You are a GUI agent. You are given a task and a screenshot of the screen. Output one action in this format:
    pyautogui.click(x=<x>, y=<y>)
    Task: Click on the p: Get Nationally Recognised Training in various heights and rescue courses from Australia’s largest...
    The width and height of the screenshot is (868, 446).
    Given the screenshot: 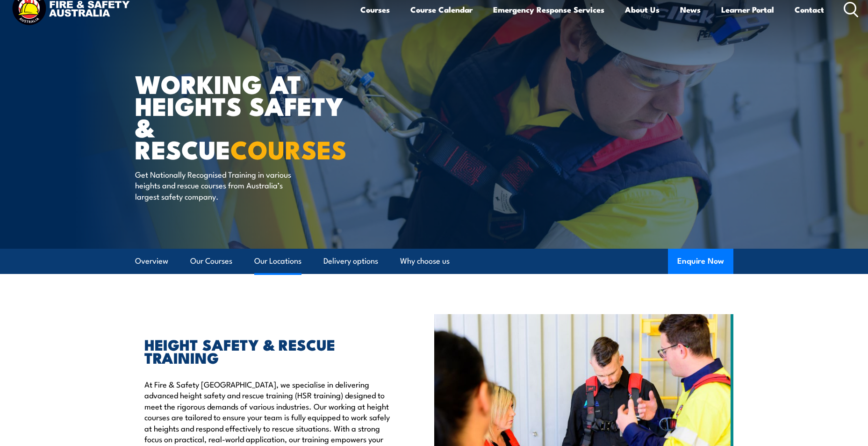 What is the action you would take?
    pyautogui.click(x=220, y=185)
    